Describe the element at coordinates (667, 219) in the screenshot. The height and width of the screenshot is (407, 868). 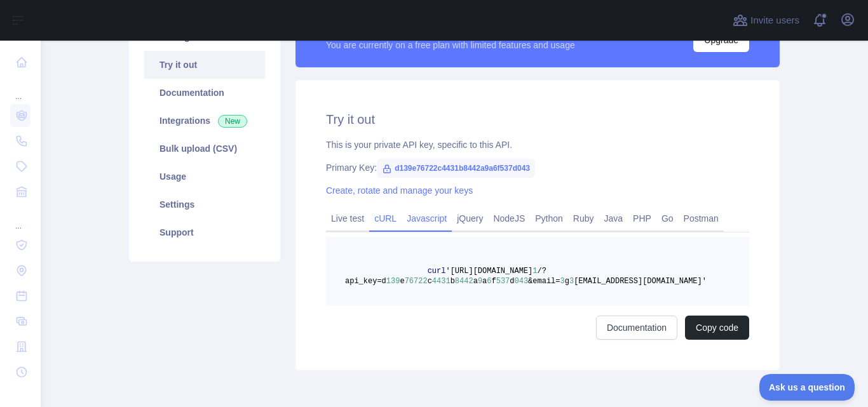
I see `a: Go` at that location.